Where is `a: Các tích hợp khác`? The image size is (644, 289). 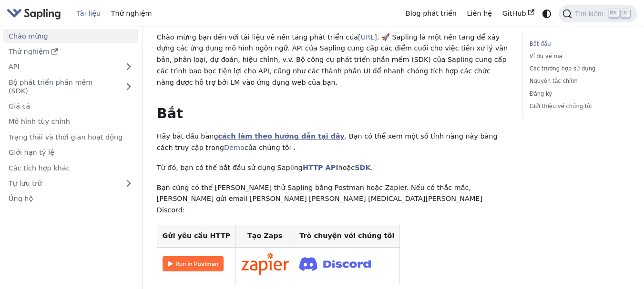
a: Các tích hợp khác is located at coordinates (71, 168).